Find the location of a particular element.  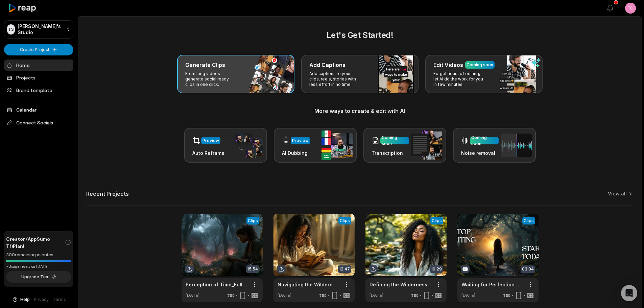

h3: Noise removal is located at coordinates (479, 153).